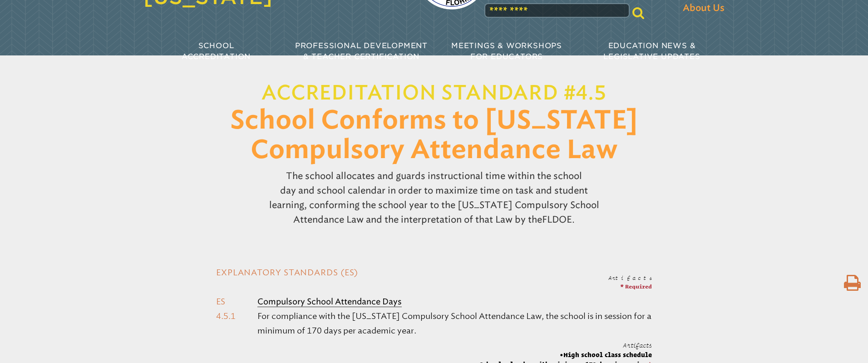  Describe the element at coordinates (434, 272) in the screenshot. I see `h2: Explanatory Standards (ES)` at that location.